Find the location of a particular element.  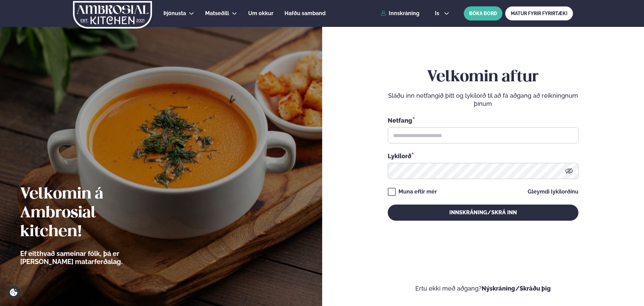

a: Hafðu samband is located at coordinates (305, 13).